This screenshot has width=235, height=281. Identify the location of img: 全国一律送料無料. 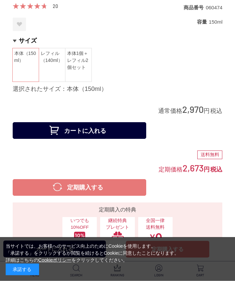
(155, 240).